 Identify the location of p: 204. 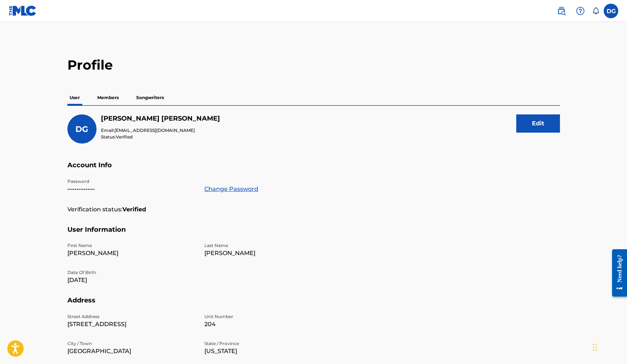
(269, 324).